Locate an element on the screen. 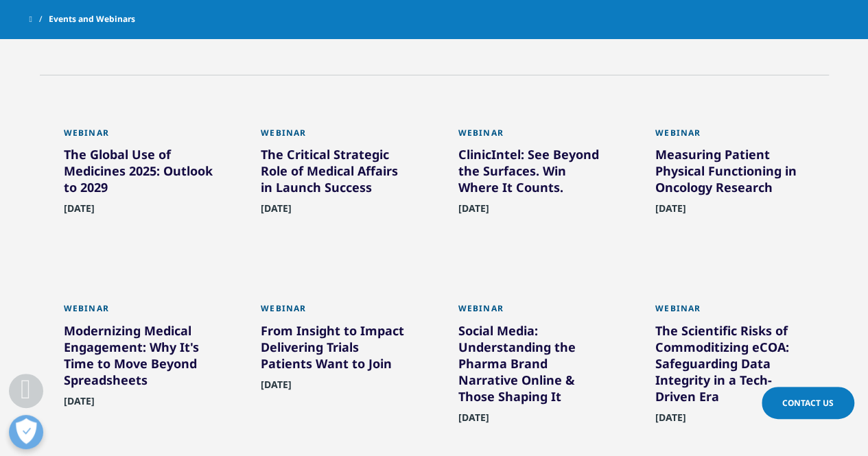 The width and height of the screenshot is (868, 456). div: ClinicIntel: See Beyond the Surfaces. Win Where It Counts. is located at coordinates (533, 174).